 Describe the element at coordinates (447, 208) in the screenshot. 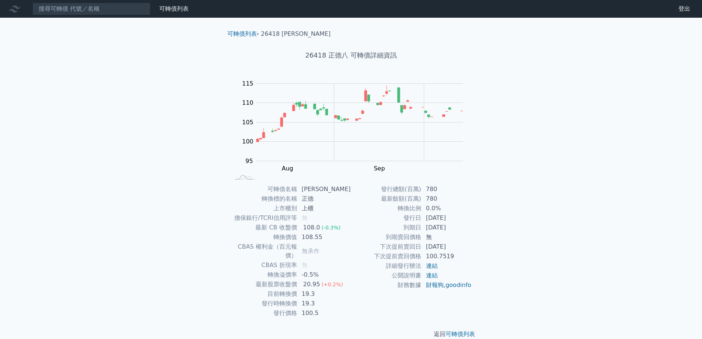

I see `td: 0.0%` at that location.